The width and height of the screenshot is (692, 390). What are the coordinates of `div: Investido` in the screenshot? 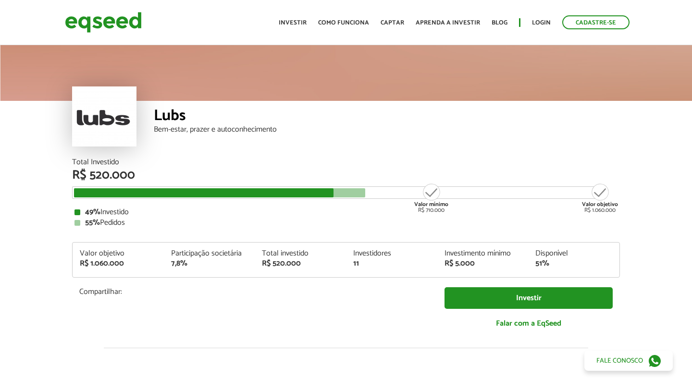 It's located at (346, 212).